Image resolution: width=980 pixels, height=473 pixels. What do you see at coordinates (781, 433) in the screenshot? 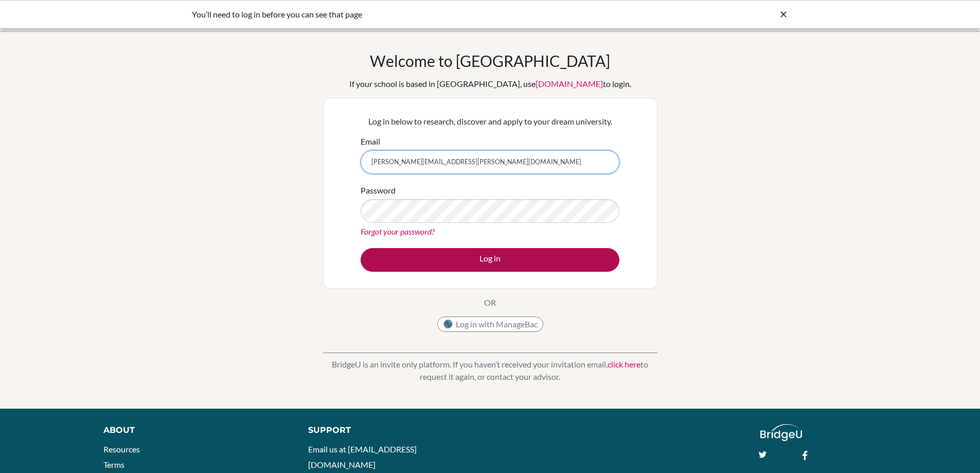
I see `img: logo_white@2x-f4f0deed5e89b7ecb1c2cc34c3e3d731f90f0f143d5ea2071677605dd97b5244.png` at bounding box center [781, 433].